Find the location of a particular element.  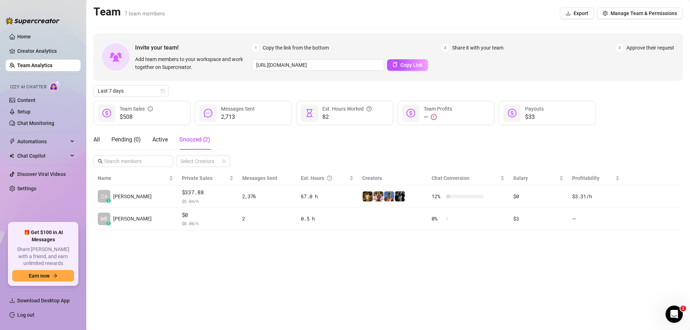

a: Settings is located at coordinates (27, 189).